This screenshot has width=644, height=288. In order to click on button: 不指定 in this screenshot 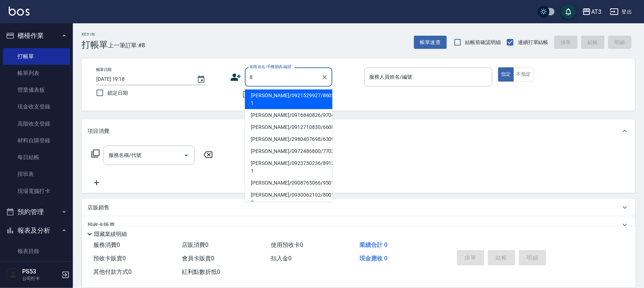, I will do `click(524, 74)`.